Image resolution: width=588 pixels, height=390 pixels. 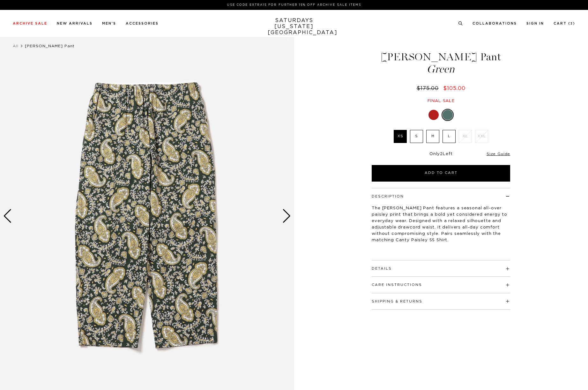 What do you see at coordinates (397, 301) in the screenshot?
I see `button: Shipping & Returns` at bounding box center [397, 301].